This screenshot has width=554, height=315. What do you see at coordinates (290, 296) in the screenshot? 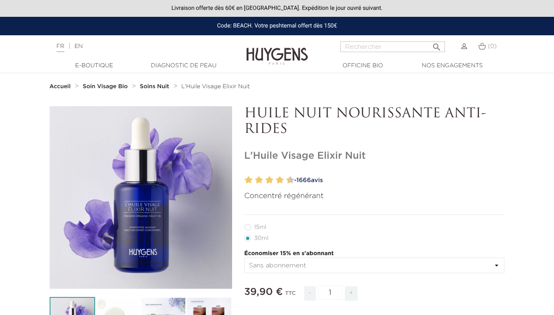
I see `div: TTC` at bounding box center [290, 296].